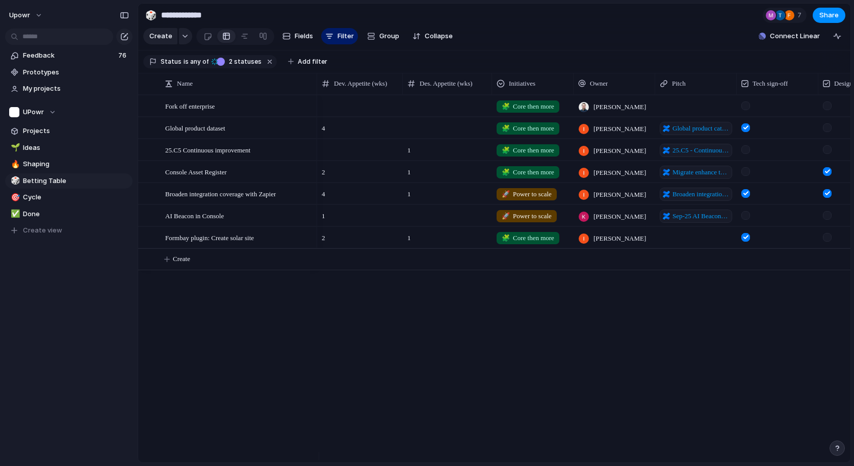 The width and height of the screenshot is (854, 466). I want to click on span: Group, so click(389, 36).